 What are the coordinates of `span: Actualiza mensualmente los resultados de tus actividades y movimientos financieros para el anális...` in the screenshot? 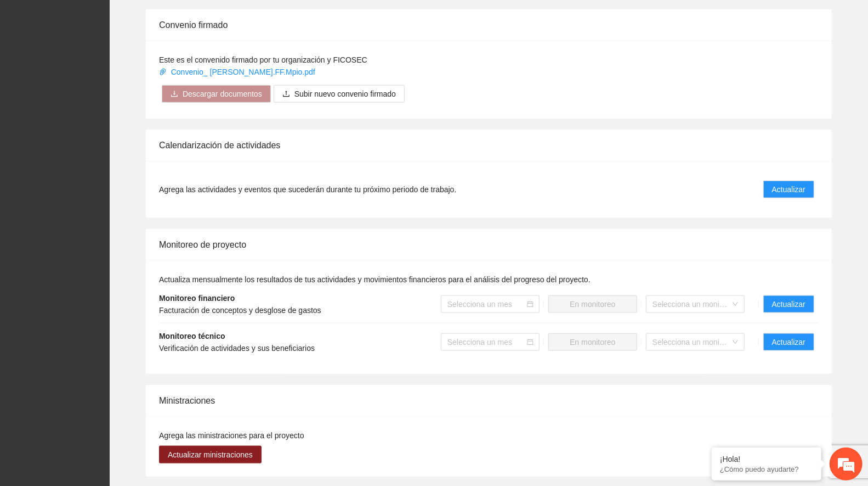 It's located at (375, 279).